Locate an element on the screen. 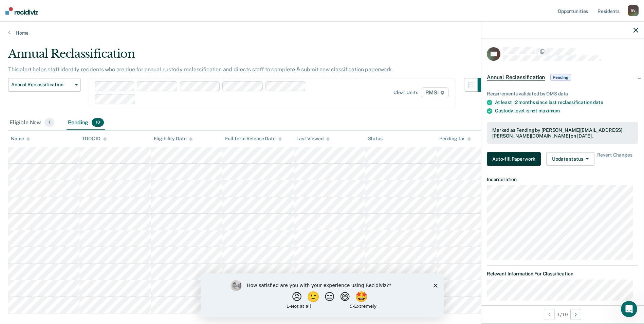  div: Requirements validated by OMS data is located at coordinates (563, 94).